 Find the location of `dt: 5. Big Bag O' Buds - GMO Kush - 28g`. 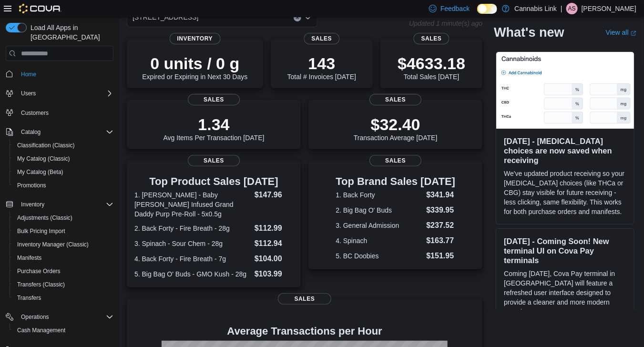

dt: 5. Big Bag O' Buds - GMO Kush - 28g is located at coordinates (192, 274).